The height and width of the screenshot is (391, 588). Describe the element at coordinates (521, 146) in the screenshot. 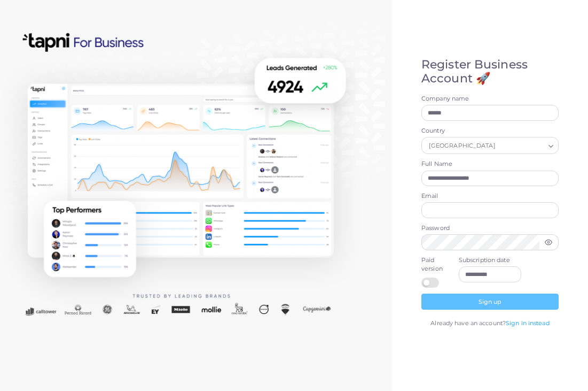

I see `input: Search for option` at that location.